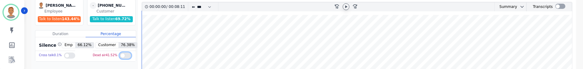 The image size is (583, 69). What do you see at coordinates (123, 19) in the screenshot?
I see `span: 69.72 %` at bounding box center [123, 19].